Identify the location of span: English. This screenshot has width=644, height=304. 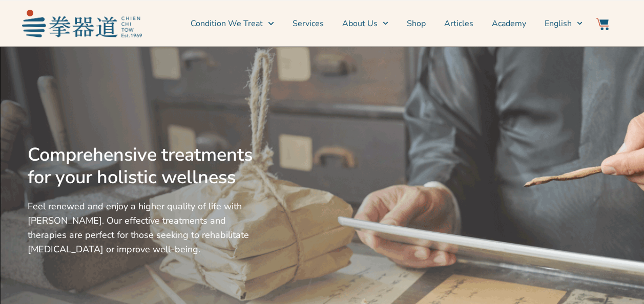
(558, 24).